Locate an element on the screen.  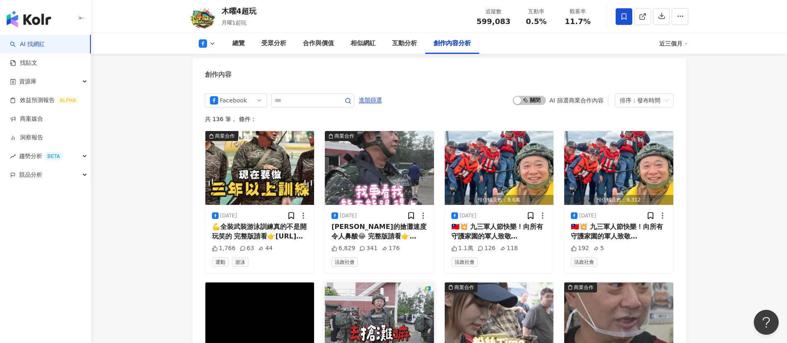
div: 總覽 is located at coordinates (239, 44).